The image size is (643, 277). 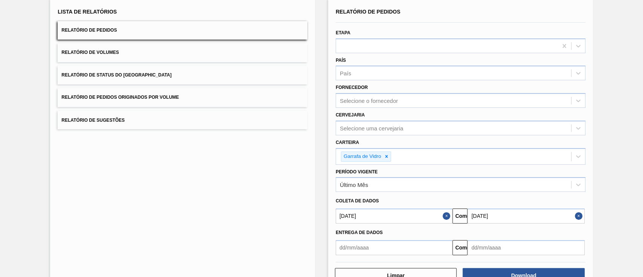 I want to click on font: Etapa, so click(x=343, y=33).